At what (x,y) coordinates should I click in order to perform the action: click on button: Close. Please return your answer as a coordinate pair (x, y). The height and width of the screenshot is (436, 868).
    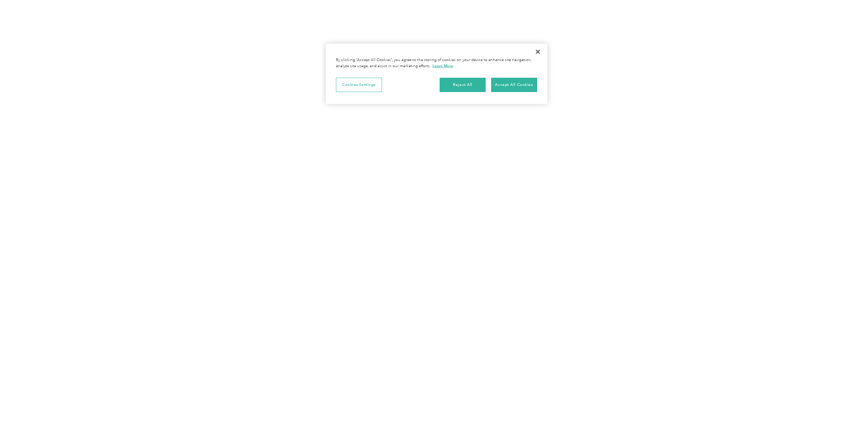
    Looking at the image, I should click on (538, 52).